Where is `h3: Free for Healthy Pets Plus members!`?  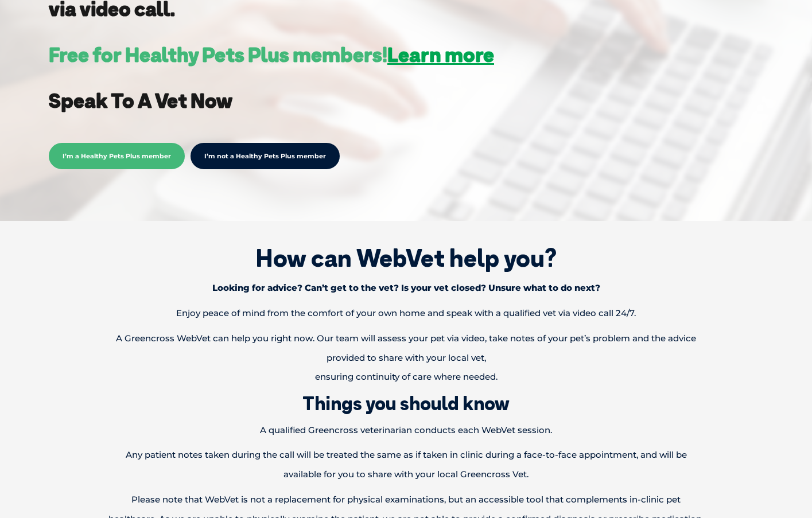
h3: Free for Healthy Pets Plus members! is located at coordinates (271, 54).